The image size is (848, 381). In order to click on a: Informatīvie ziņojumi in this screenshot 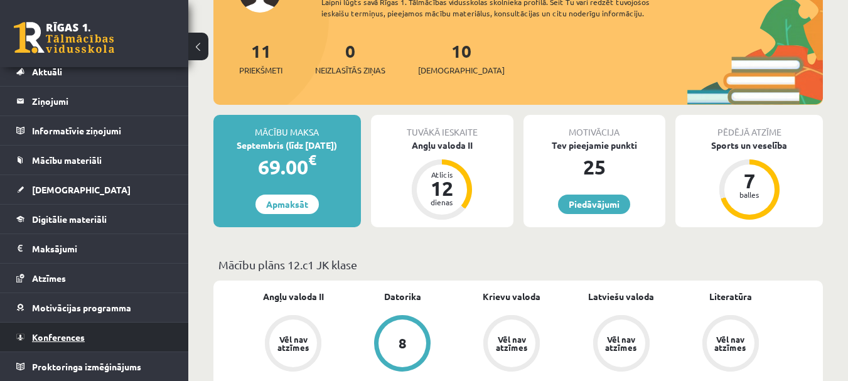, I will do `click(94, 131)`.